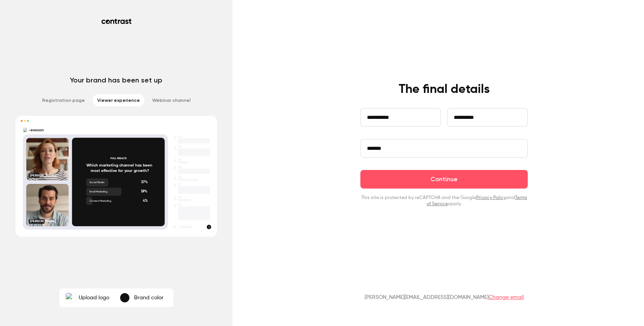 The image size is (644, 326). What do you see at coordinates (70, 298) in the screenshot?
I see `img: -evocon` at bounding box center [70, 298].